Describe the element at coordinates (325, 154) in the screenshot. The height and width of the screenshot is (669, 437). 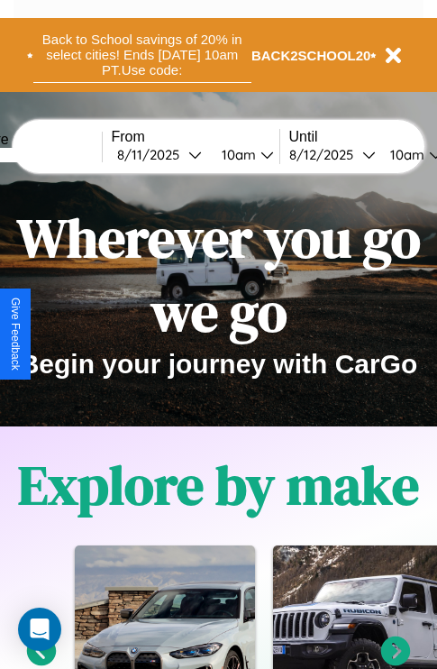
I see `div: 8 / 12 / 2025` at that location.